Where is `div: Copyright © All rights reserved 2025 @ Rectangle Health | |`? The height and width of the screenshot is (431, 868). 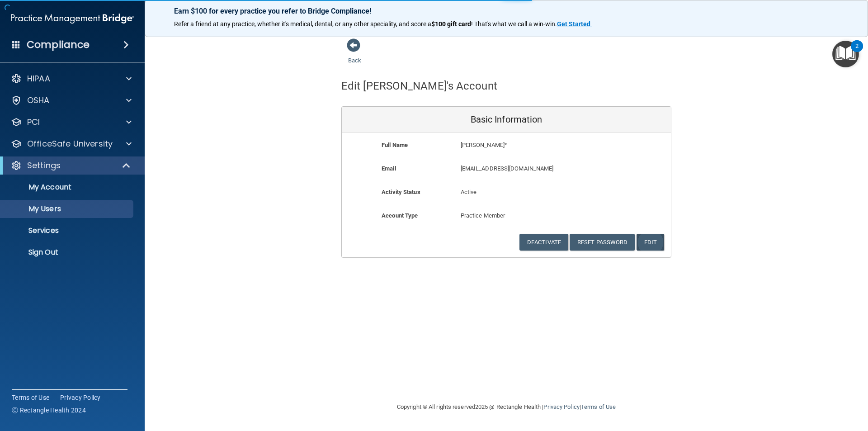 div: Copyright © All rights reserved 2025 @ Rectangle Health | | is located at coordinates (507, 407).